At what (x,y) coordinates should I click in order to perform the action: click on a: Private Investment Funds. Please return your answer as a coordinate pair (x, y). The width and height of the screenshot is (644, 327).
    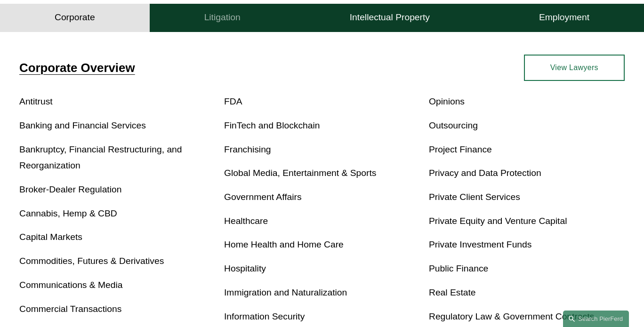
    Looking at the image, I should click on (480, 244).